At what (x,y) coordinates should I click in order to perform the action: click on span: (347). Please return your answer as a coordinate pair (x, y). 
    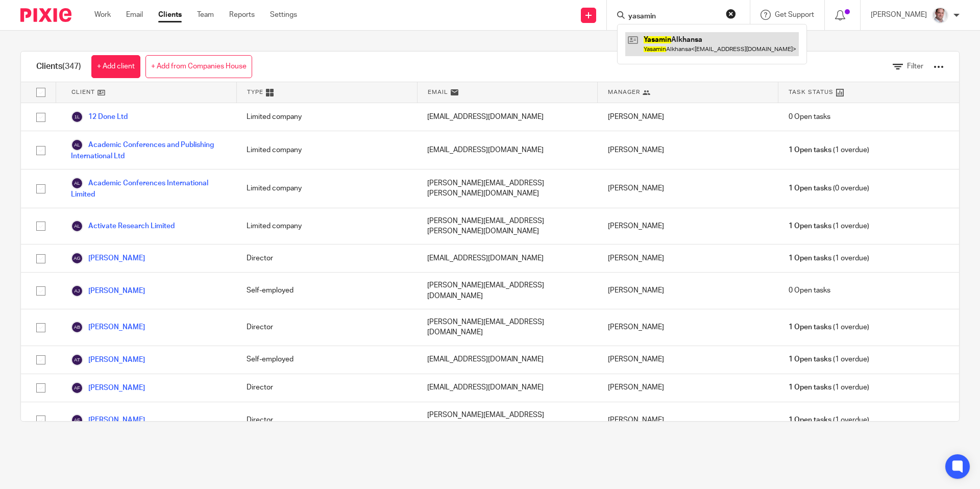
    Looking at the image, I should click on (72, 66).